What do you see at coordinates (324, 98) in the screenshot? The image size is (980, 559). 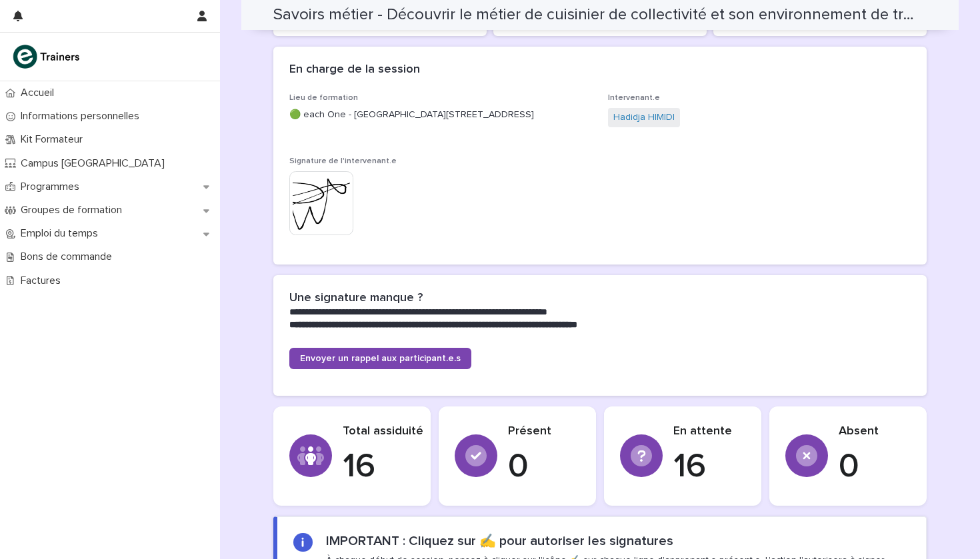 I see `span: Lieu de formation` at bounding box center [324, 98].